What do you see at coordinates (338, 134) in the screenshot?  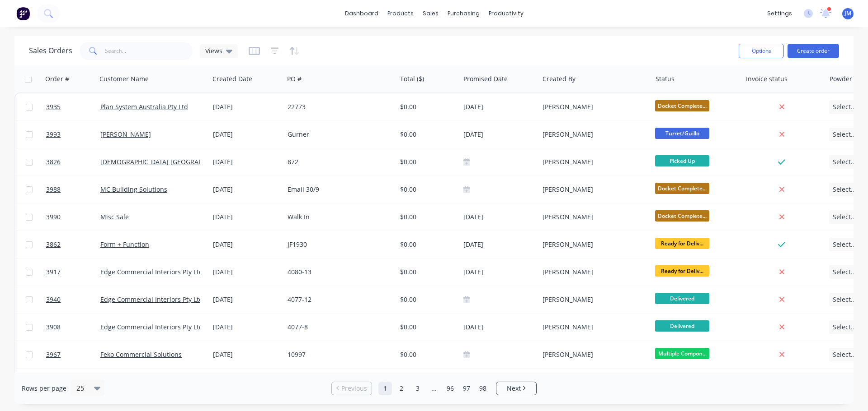 I see `div: Gurner` at bounding box center [338, 134].